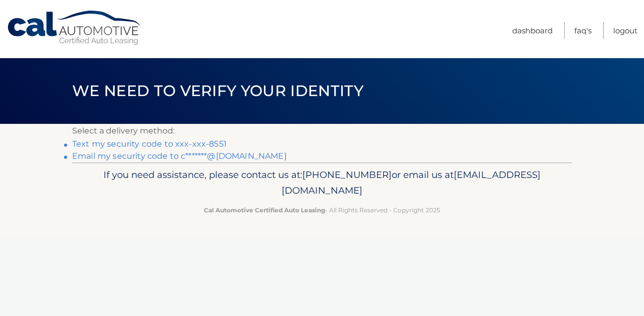 The width and height of the screenshot is (644, 316). I want to click on p: - All Rights Reserved - Copyright 2025, so click(322, 210).